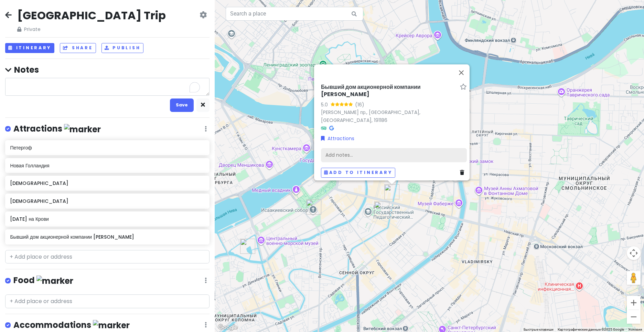 This screenshot has width=644, height=332. What do you see at coordinates (107, 69) in the screenshot?
I see `h4: Notes` at bounding box center [107, 69].